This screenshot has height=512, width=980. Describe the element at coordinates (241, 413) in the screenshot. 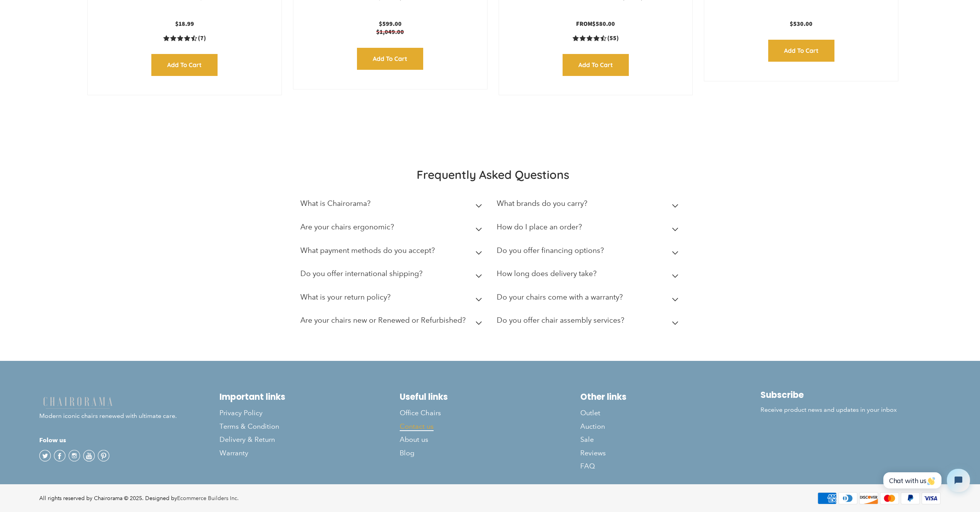

I see `span: Privacy Policy` at that location.